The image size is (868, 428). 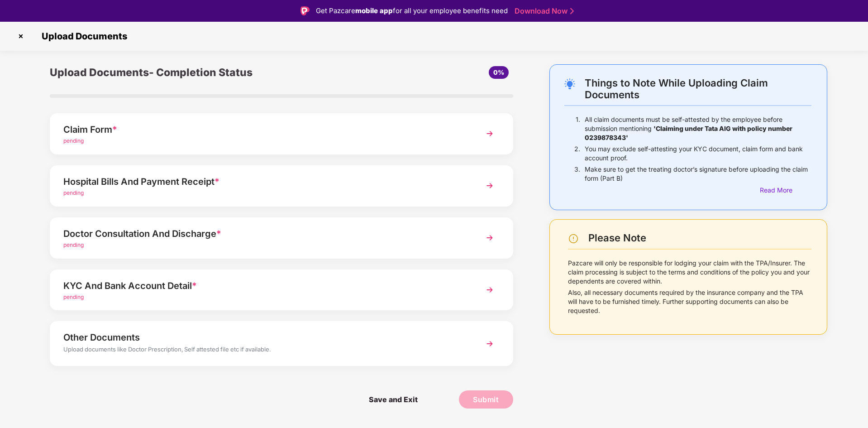 What do you see at coordinates (204, 73) in the screenshot?
I see `div: Upload Documents- Completion Status` at bounding box center [204, 73].